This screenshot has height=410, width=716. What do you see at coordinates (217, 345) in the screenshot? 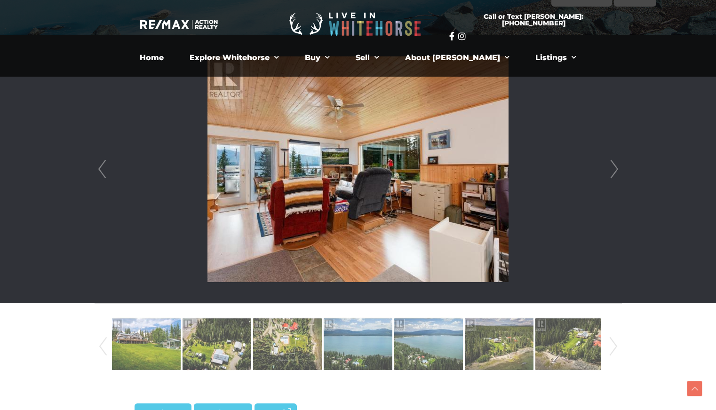
I see `img: Property-28651248-Photo-2.jpg` at bounding box center [217, 345].